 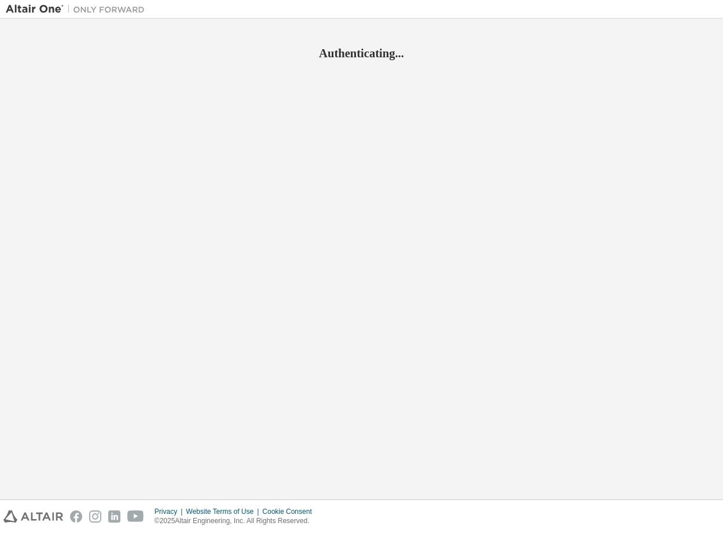 What do you see at coordinates (114, 516) in the screenshot?
I see `img: linkedin.svg` at bounding box center [114, 516].